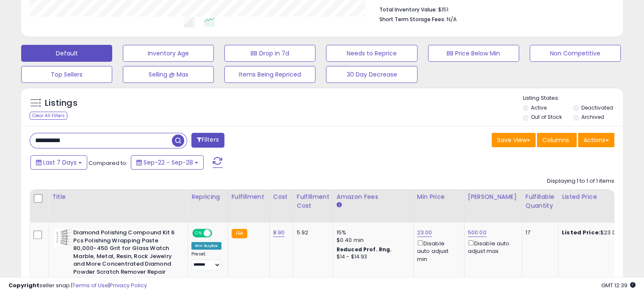 The height and width of the screenshot is (294, 644). Describe the element at coordinates (124, 253) in the screenshot. I see `b: Diamond Polishing Compound Kit 6 Pcs Polishing Wrapping Paste 80,000-450 Grit for Glass Watch Mar...` at that location.